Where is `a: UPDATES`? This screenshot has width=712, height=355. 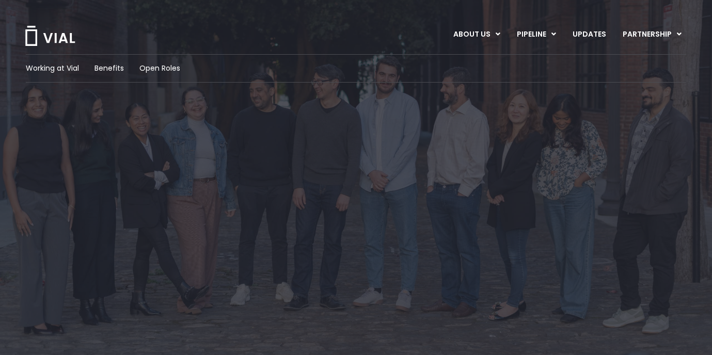 a: UPDATES is located at coordinates (589, 35).